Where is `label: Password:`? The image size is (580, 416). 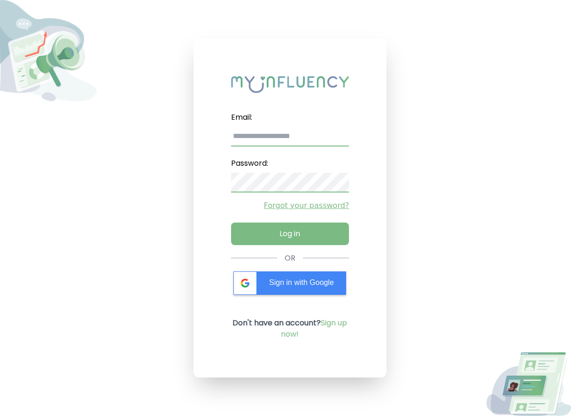
label: Password: is located at coordinates (290, 163).